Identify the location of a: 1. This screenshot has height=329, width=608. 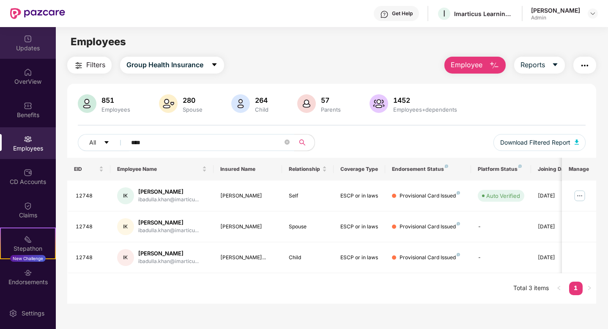
(576, 288).